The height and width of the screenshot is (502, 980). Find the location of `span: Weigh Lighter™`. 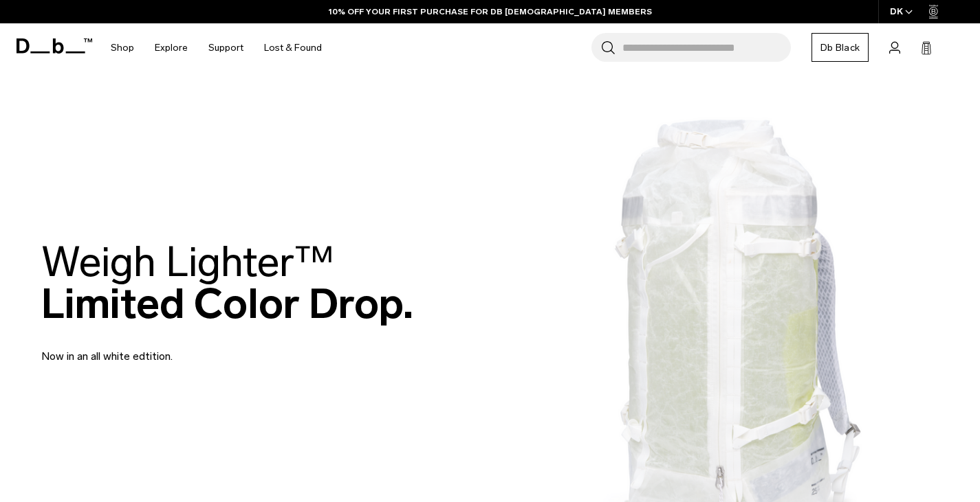

span: Weigh Lighter™ is located at coordinates (188, 262).